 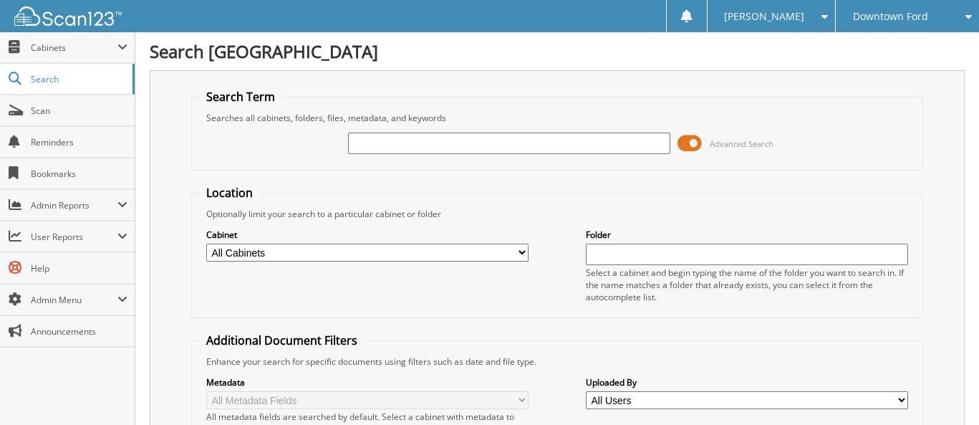 I want to click on span: Cabinets, so click(x=74, y=47).